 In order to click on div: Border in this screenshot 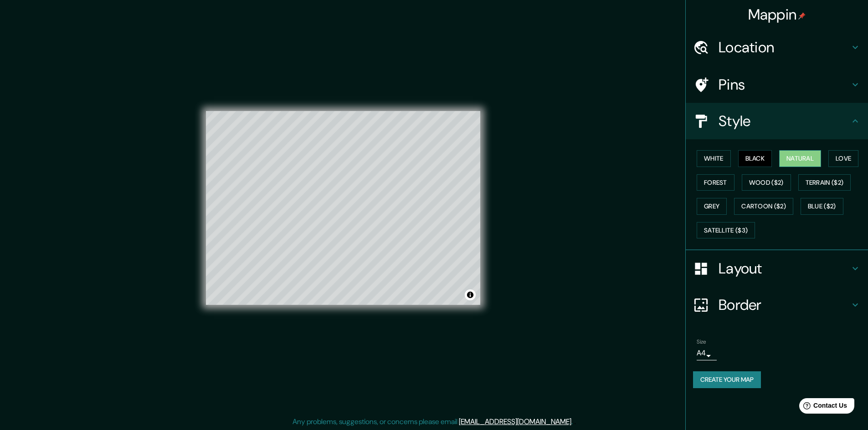, I will do `click(777, 306)`.